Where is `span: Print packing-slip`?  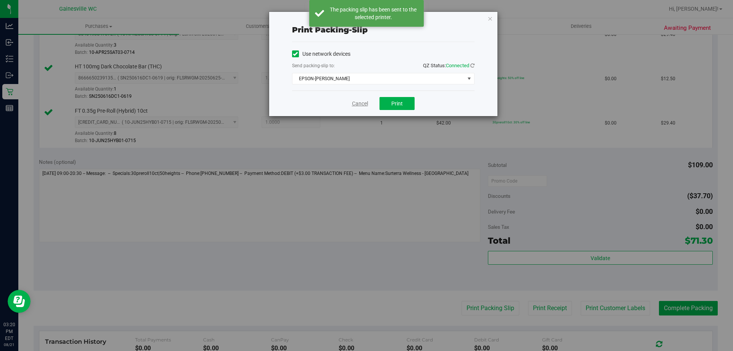
span: Print packing-slip is located at coordinates (330, 30).